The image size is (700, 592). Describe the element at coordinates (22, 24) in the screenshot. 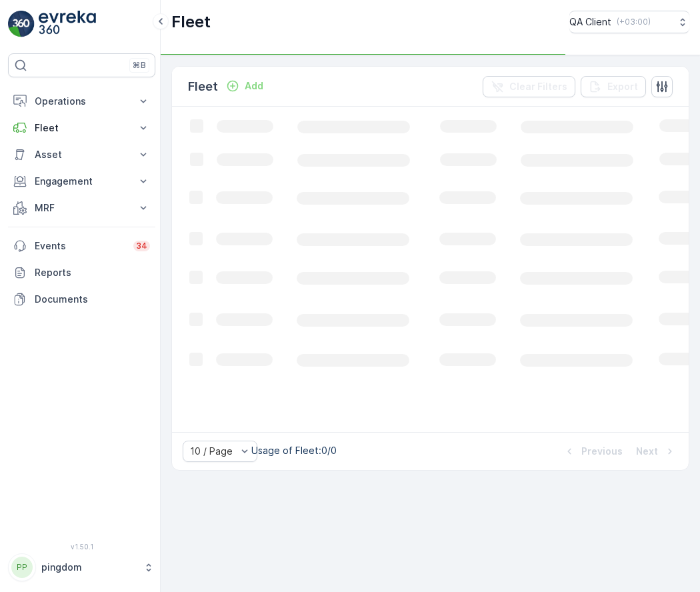

I see `img: logo` at that location.